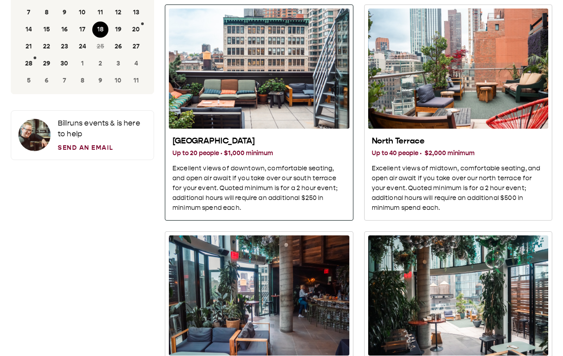 The image size is (563, 356). Describe the element at coordinates (118, 30) in the screenshot. I see `button: 19` at that location.